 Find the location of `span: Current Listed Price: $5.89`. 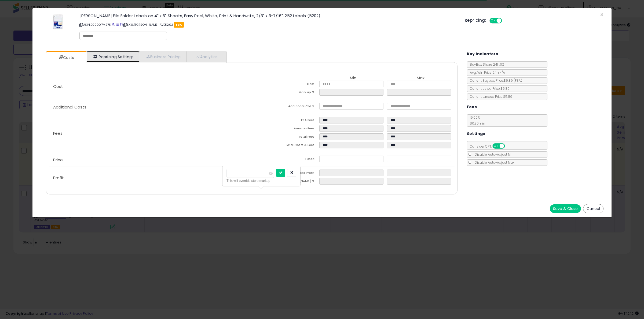

span: Current Listed Price: $5.89 is located at coordinates (488, 88).